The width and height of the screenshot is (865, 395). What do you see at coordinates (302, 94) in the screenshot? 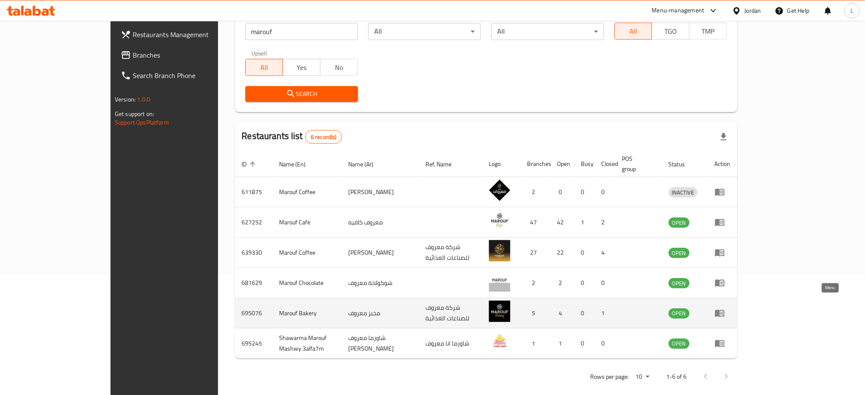
I see `span: Search` at bounding box center [302, 94].